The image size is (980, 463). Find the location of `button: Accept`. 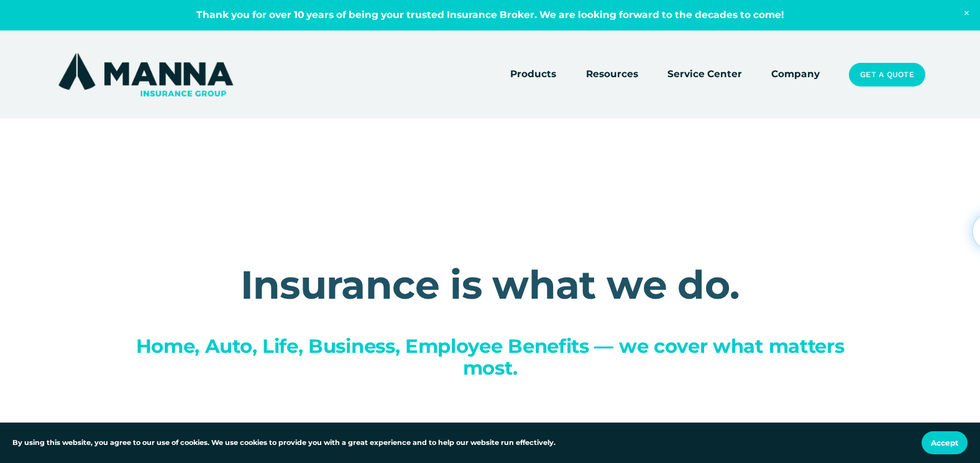

button: Accept is located at coordinates (944, 442).